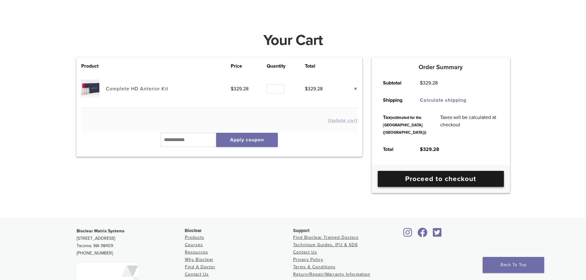  I want to click on a: Products, so click(194, 237).